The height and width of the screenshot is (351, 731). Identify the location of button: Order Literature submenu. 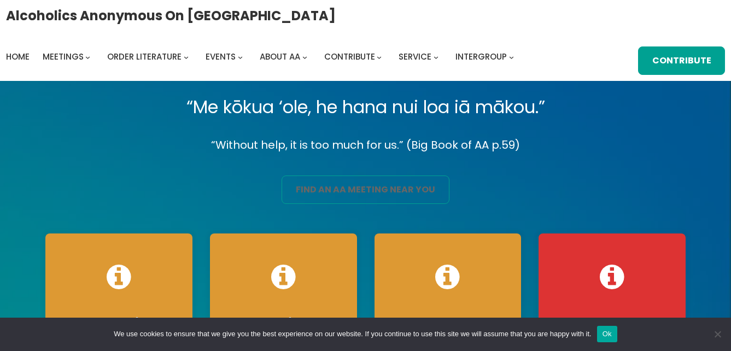
(186, 56).